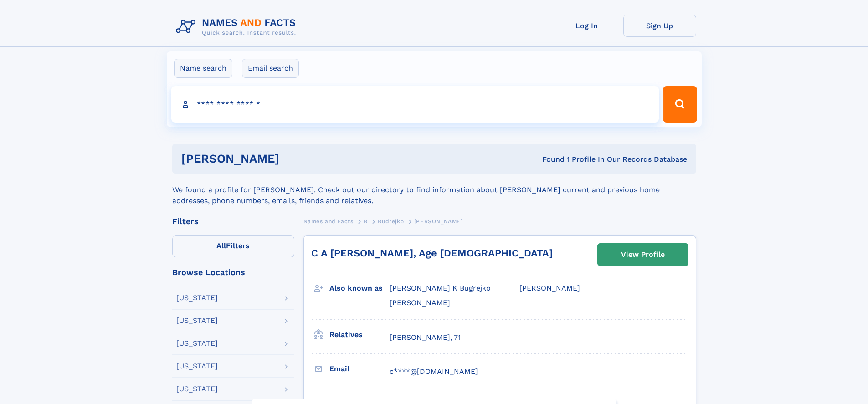  Describe the element at coordinates (548, 159) in the screenshot. I see `div: Found 1 Profile In Our Records Database` at that location.